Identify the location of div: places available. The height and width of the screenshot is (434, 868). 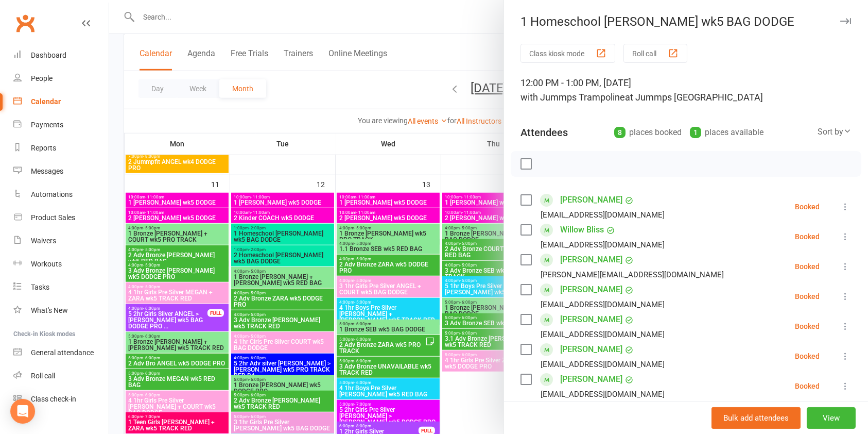
(726, 132).